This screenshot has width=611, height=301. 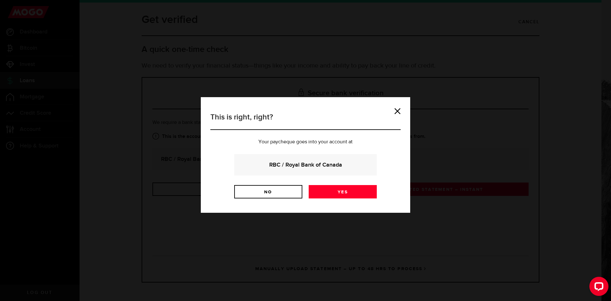 I want to click on a: Yes, so click(x=343, y=191).